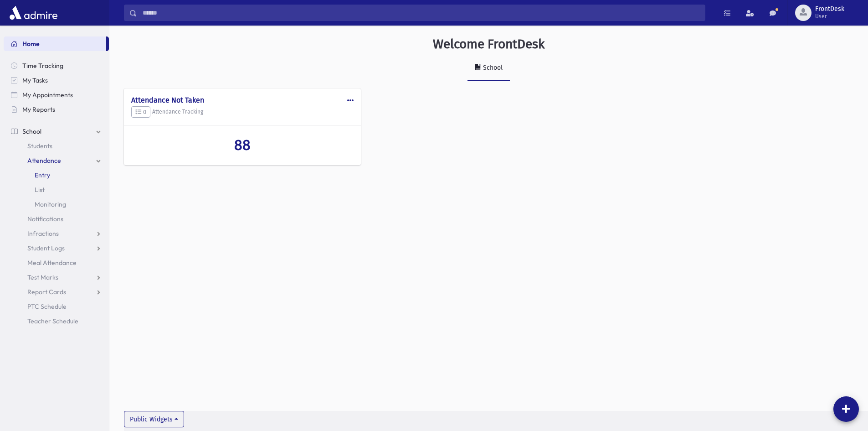 This screenshot has width=868, height=431. I want to click on span: PTC Schedule, so click(47, 307).